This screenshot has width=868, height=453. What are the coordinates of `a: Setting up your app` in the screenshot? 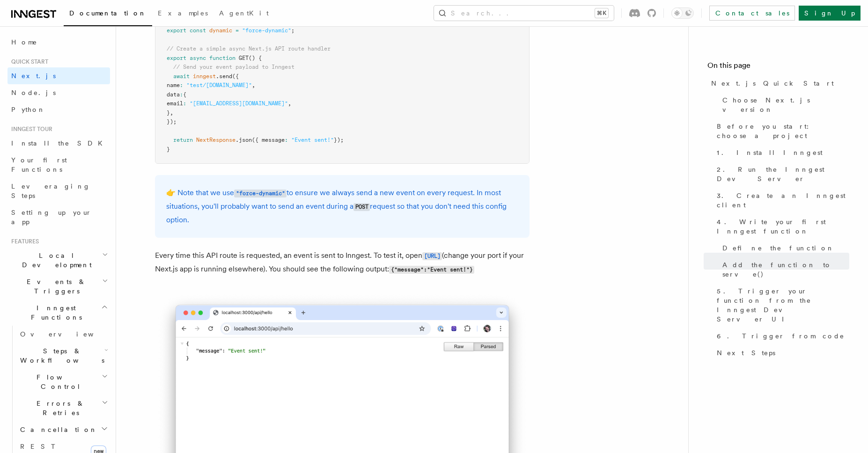 It's located at (58, 217).